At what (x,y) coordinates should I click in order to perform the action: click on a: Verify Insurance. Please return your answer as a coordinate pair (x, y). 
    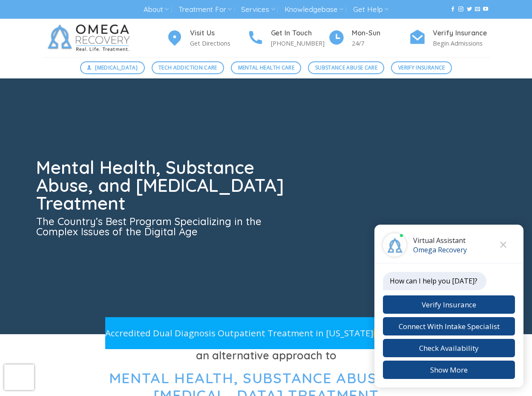
    Looking at the image, I should click on (421, 68).